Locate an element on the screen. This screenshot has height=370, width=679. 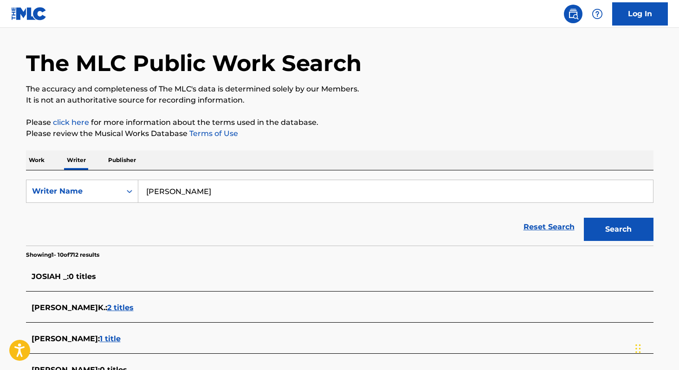
a: Reset Search is located at coordinates (549, 227).